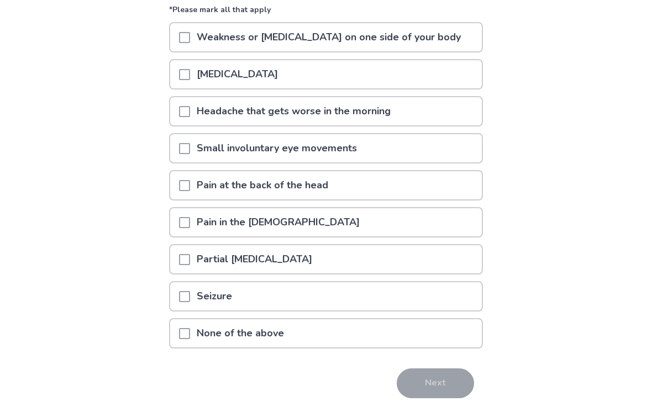  Describe the element at coordinates (277, 149) in the screenshot. I see `p: Small involuntary eye movements` at that location.